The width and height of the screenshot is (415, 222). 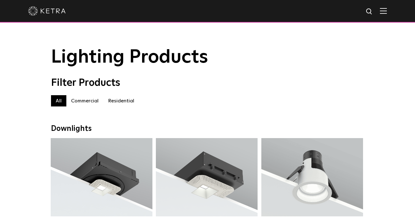 What do you see at coordinates (208, 129) in the screenshot?
I see `div: Downlights` at bounding box center [208, 129].